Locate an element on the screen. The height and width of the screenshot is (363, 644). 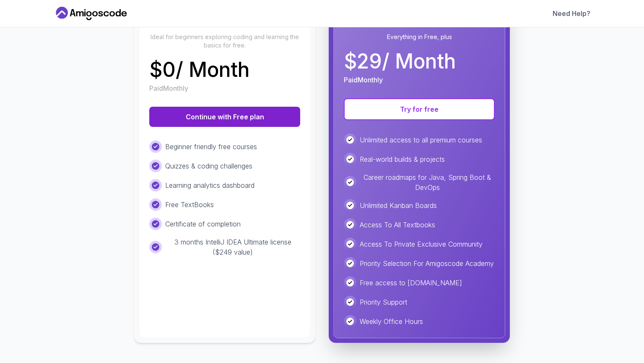
p: Career roadmaps for Java, Spring Boot & DevOps is located at coordinates (427, 182).